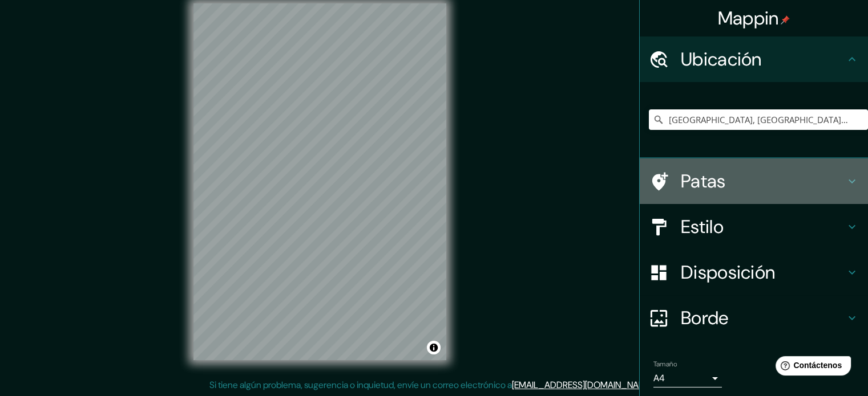  What do you see at coordinates (754, 227) in the screenshot?
I see `div: Estilo` at bounding box center [754, 227].